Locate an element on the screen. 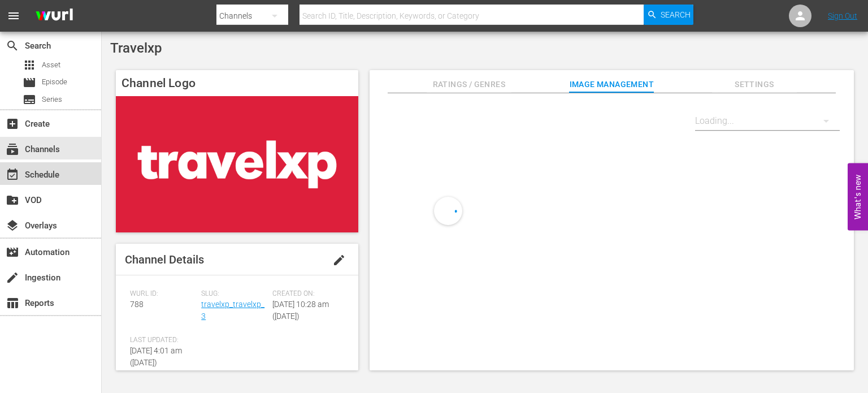 The height and width of the screenshot is (393, 868). button: Open Feedback Widget is located at coordinates (858, 196).